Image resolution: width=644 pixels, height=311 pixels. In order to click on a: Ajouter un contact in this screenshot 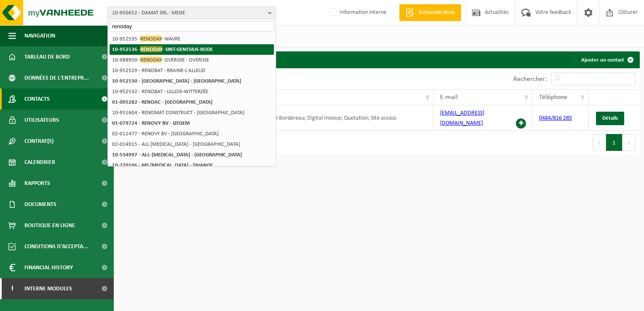, I will do `click(606, 60)`.